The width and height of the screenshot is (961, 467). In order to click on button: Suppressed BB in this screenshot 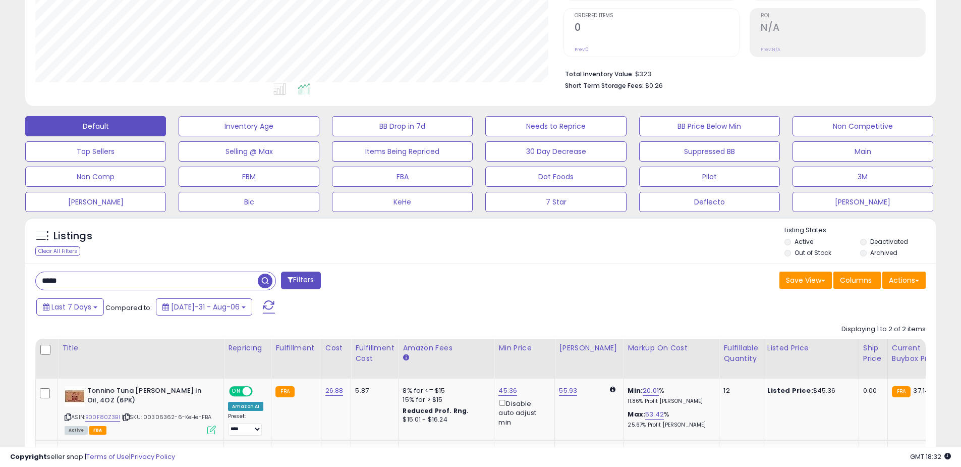, I will do `click(709, 151)`.